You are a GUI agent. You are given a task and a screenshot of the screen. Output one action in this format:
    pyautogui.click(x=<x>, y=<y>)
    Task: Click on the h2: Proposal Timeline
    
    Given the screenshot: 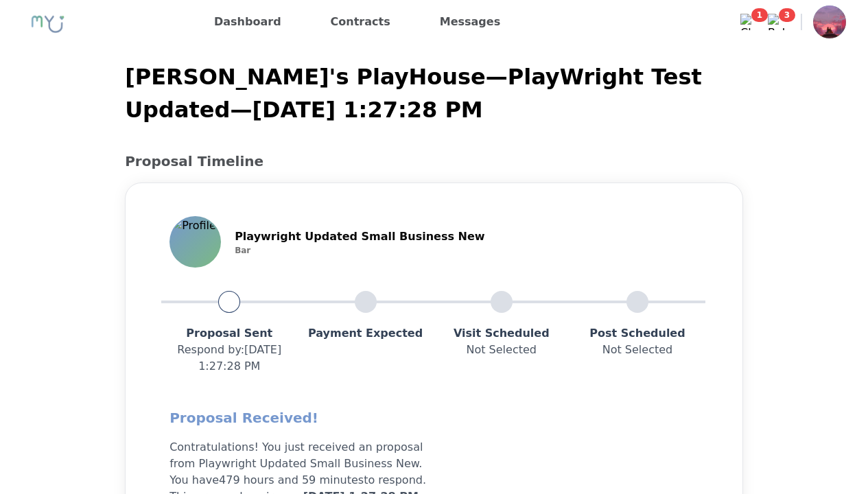 What is the action you would take?
    pyautogui.click(x=434, y=161)
    